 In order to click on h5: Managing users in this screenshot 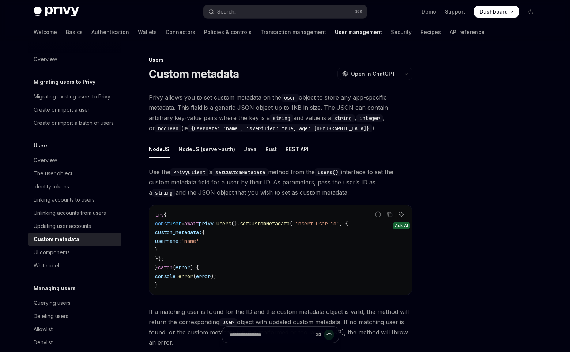, I will do `click(54, 288)`.